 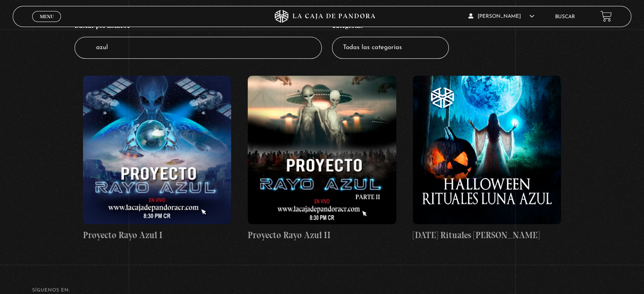 I want to click on h4: SÍguenos en:, so click(x=322, y=290).